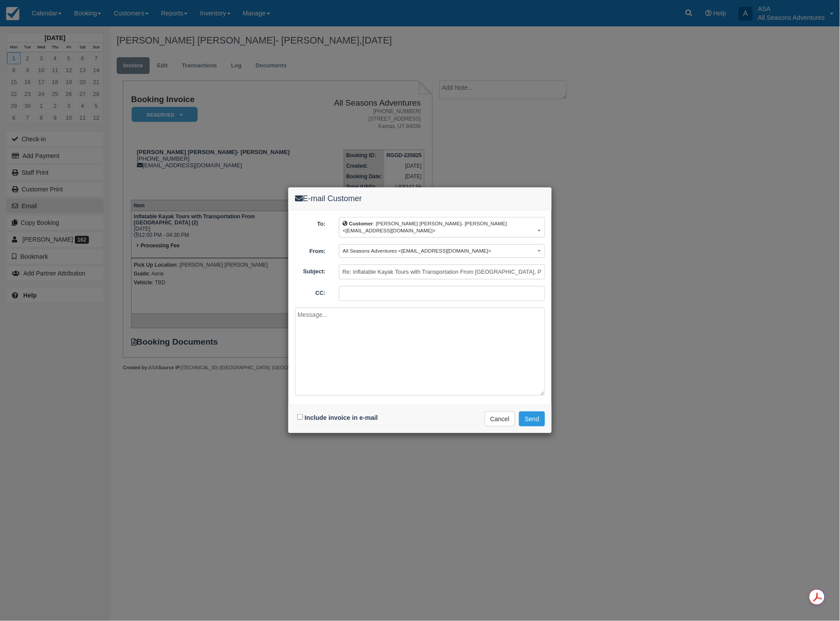 The height and width of the screenshot is (621, 840). What do you see at coordinates (310, 292) in the screenshot?
I see `label: CC:` at bounding box center [310, 292].